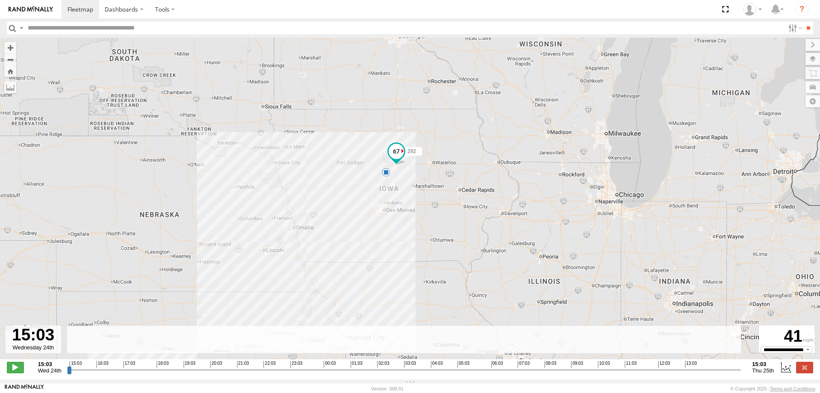  Describe the element at coordinates (753, 9) in the screenshot. I see `div: Steve Basgall` at that location.